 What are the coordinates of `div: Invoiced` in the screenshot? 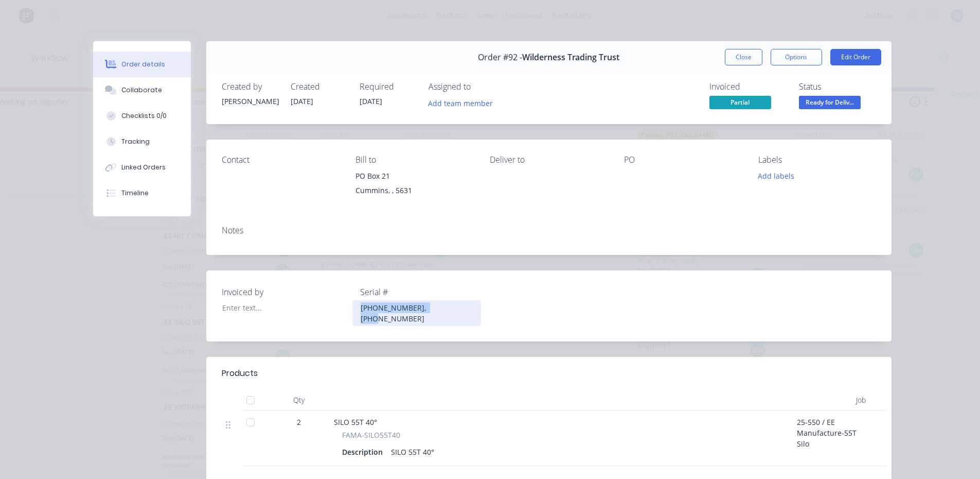 It's located at (748, 87).